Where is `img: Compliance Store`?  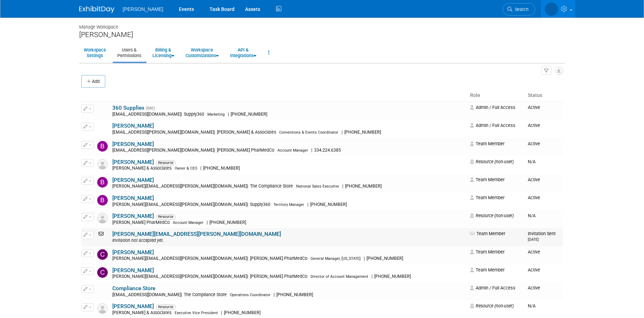
img: Compliance Store is located at coordinates (102, 291).